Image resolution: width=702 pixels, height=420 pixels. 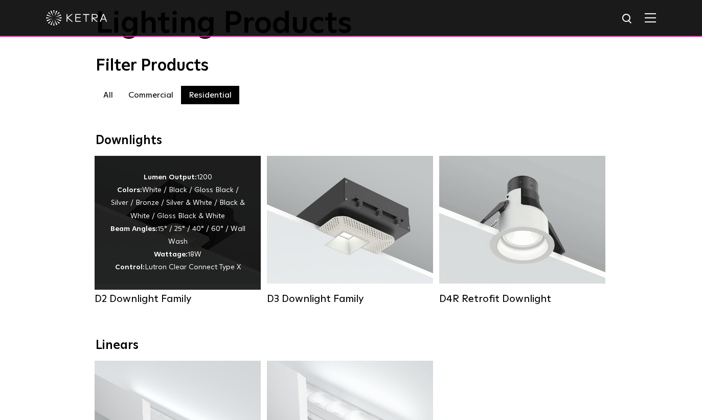 I want to click on div: Linears, so click(x=351, y=346).